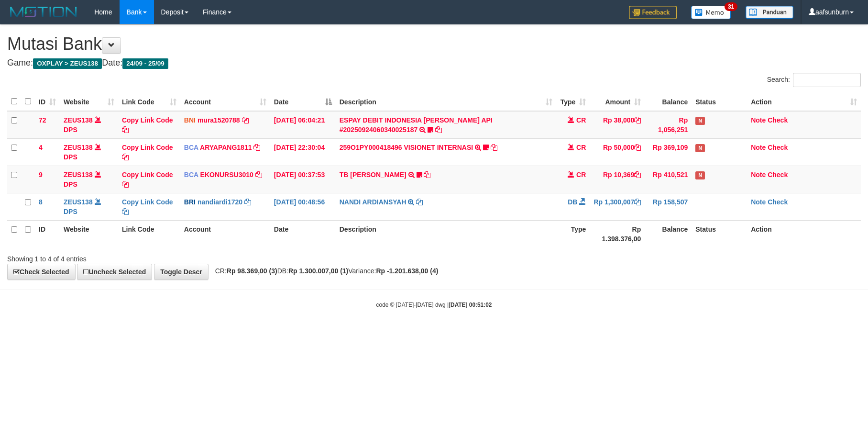 This screenshot has width=868, height=448. I want to click on th: Account: activate to sort column ascending, so click(225, 101).